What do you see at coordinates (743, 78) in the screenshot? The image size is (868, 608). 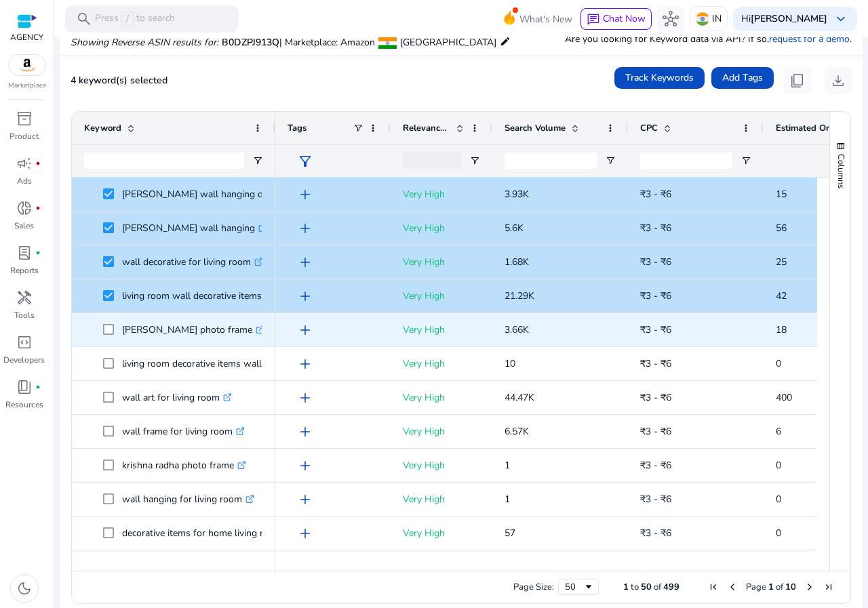 I see `button: Add Tags` at bounding box center [743, 78].